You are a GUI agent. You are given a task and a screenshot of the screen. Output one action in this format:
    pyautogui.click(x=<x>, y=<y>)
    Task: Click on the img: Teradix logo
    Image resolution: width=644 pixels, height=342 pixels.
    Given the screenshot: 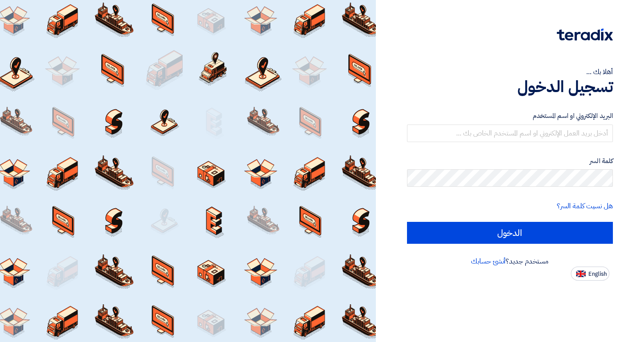 What is the action you would take?
    pyautogui.click(x=585, y=35)
    